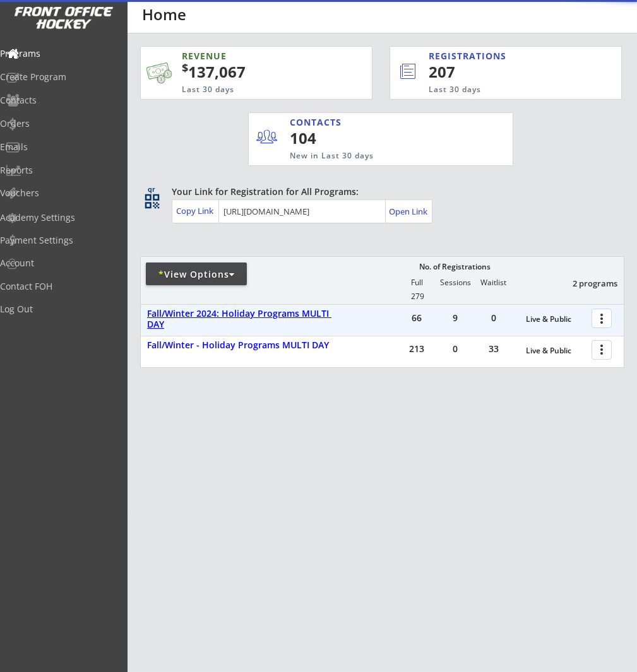 Image resolution: width=637 pixels, height=672 pixels. I want to click on div: Fall/Winter 2024: Holiday Programs MULTI DAY, so click(246, 319).